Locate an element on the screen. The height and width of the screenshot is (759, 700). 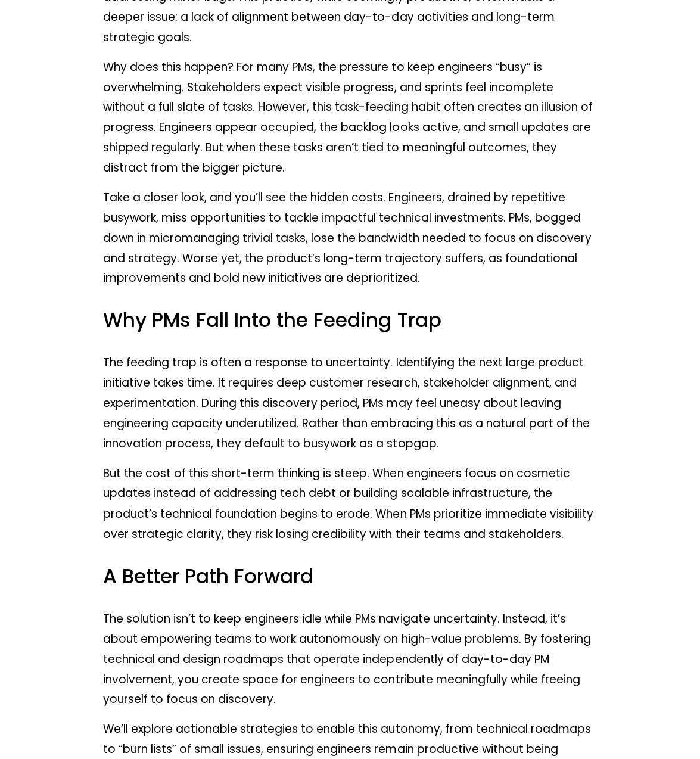
p: Why does this happen? For many PMs, the pressure to keep engineers “busy” is overwhelming. Stakeh... is located at coordinates (350, 117).